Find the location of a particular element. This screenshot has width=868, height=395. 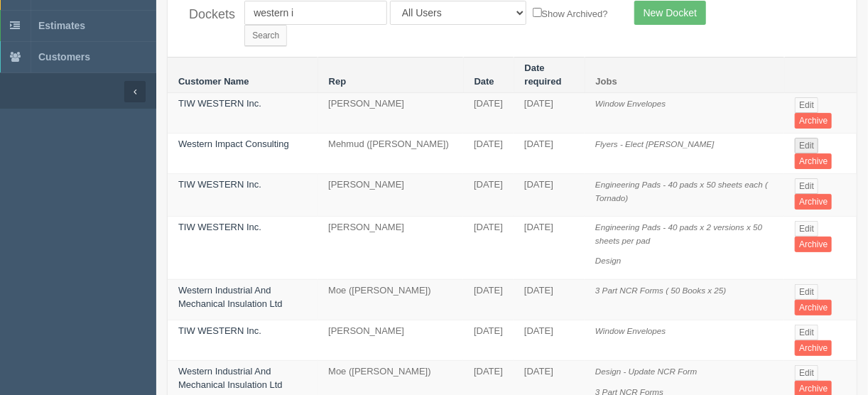

a: Western Impact Consulting is located at coordinates (233, 143).